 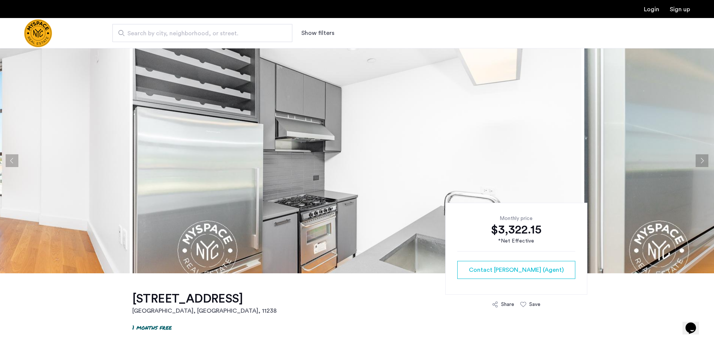 What do you see at coordinates (516, 218) in the screenshot?
I see `div: Monthly price` at bounding box center [516, 218].